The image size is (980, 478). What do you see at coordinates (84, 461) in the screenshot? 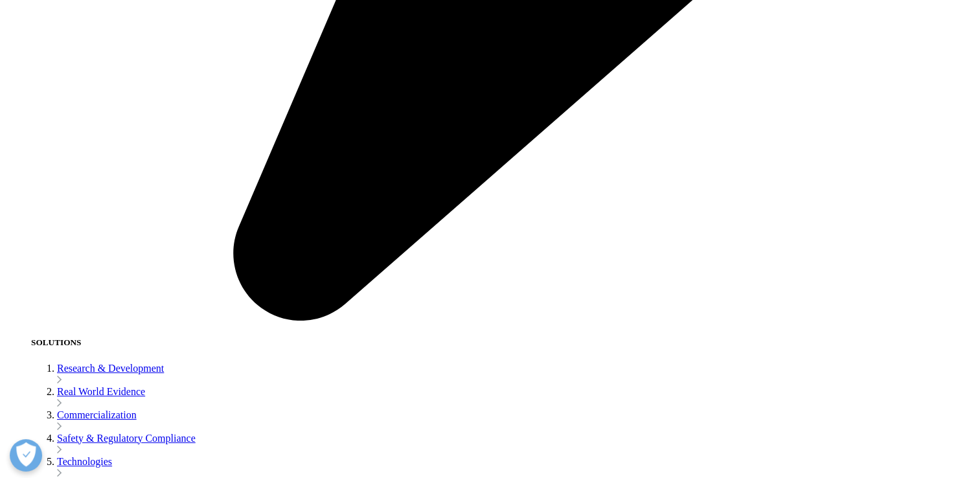
I see `a: Technologies` at bounding box center [84, 461].